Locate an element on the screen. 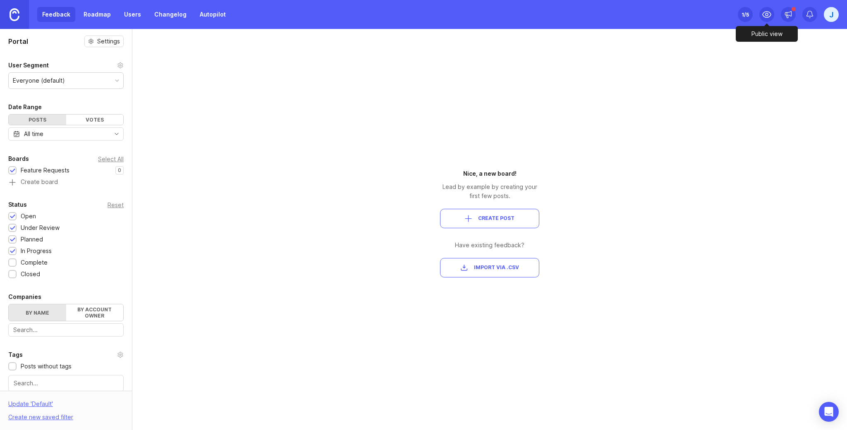  div: Update ' Default ' is located at coordinates (31, 406).